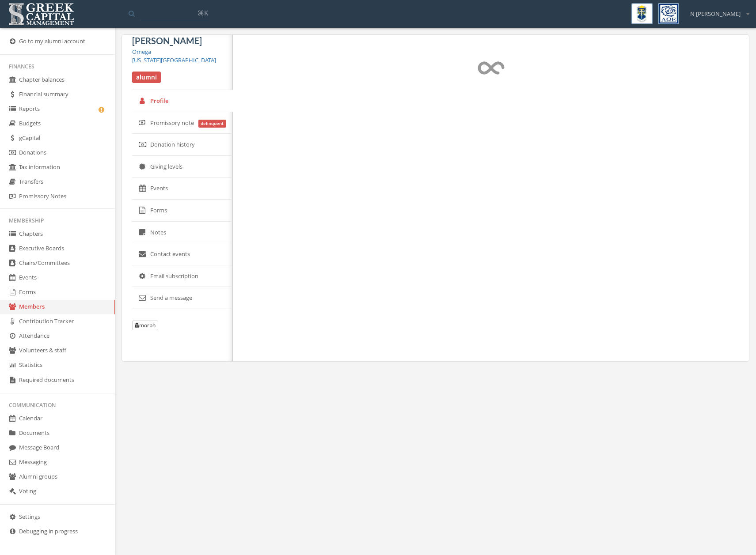  I want to click on span: delinquent, so click(212, 124).